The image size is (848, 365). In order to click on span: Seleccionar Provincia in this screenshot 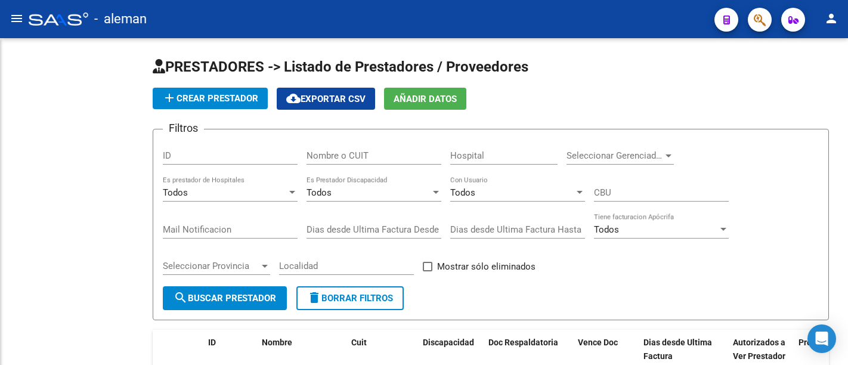, I will do `click(211, 266)`.